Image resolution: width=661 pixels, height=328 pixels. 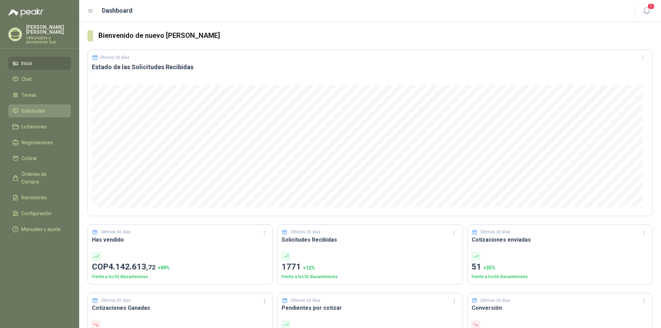 What do you see at coordinates (40, 229) in the screenshot?
I see `a: Manuales y ayuda` at bounding box center [40, 229].